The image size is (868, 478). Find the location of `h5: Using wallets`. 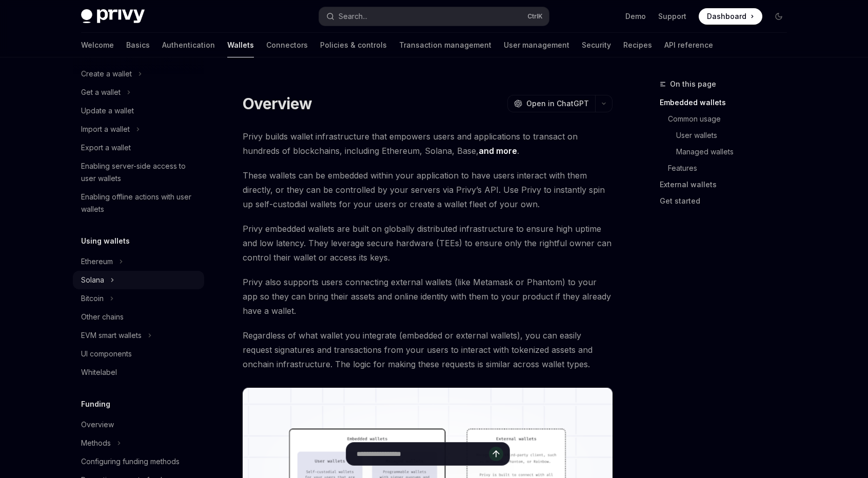

h5: Using wallets is located at coordinates (105, 241).